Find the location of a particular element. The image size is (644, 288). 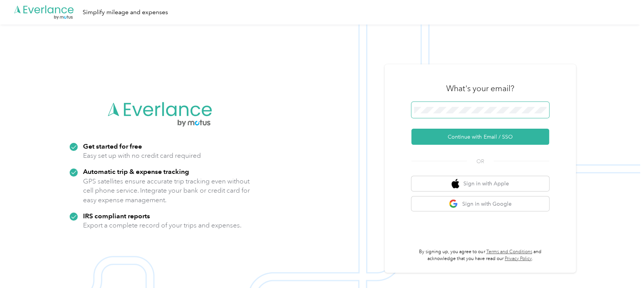

span: OR is located at coordinates (480, 161).